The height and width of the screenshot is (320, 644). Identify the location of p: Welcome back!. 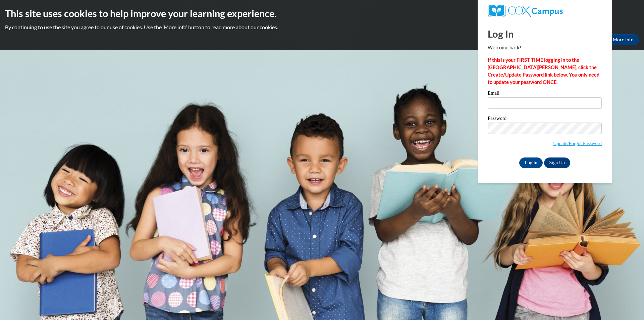
(544, 47).